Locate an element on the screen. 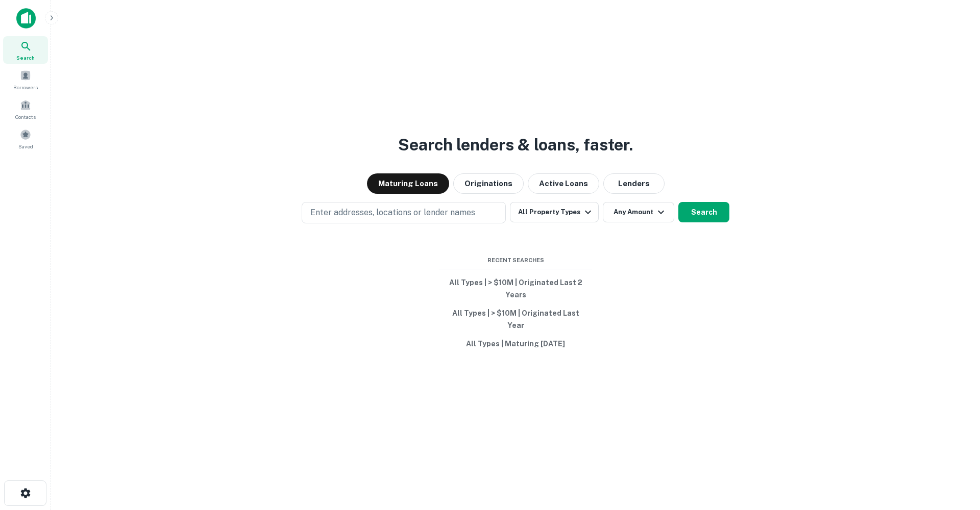 The width and height of the screenshot is (980, 510). a: Borrowers is located at coordinates (26, 79).